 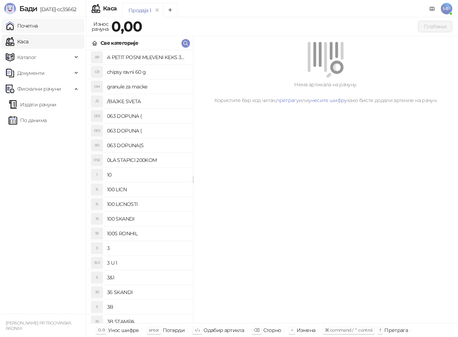 What do you see at coordinates (348, 329) in the screenshot?
I see `span: ⌘ command / ⌃ control` at bounding box center [348, 329].